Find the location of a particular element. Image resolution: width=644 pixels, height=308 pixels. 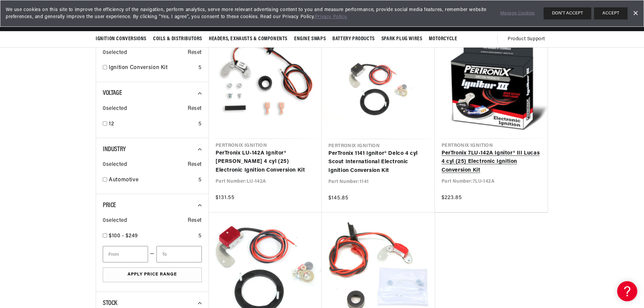

button: ACCEPT is located at coordinates (611, 14).